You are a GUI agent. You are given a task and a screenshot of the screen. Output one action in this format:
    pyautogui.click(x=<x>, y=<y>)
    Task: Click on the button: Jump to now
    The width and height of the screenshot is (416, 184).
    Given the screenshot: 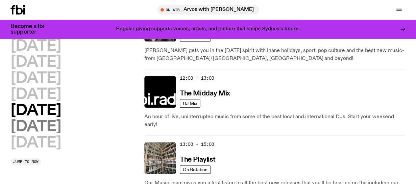 What is the action you would take?
    pyautogui.click(x=26, y=162)
    